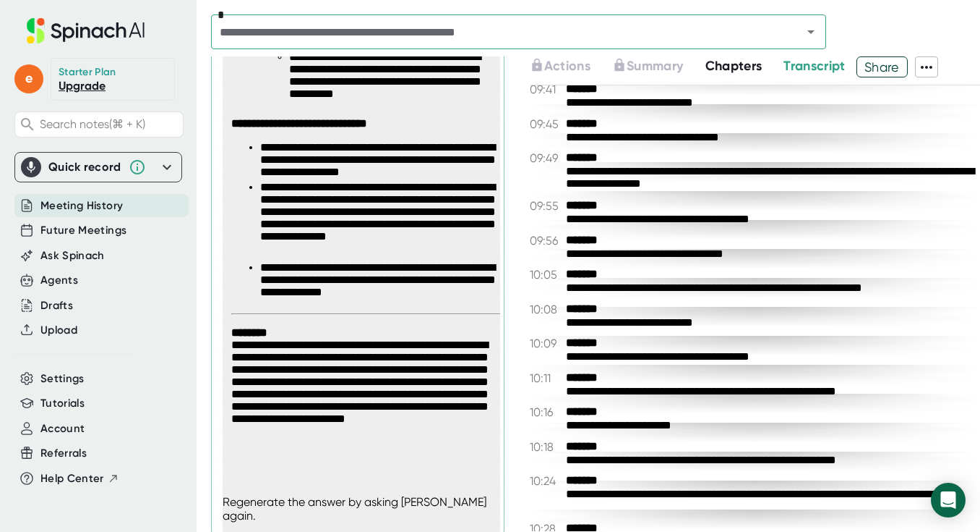  What do you see at coordinates (658, 67) in the screenshot?
I see `div: Upgrade to access` at bounding box center [658, 67].